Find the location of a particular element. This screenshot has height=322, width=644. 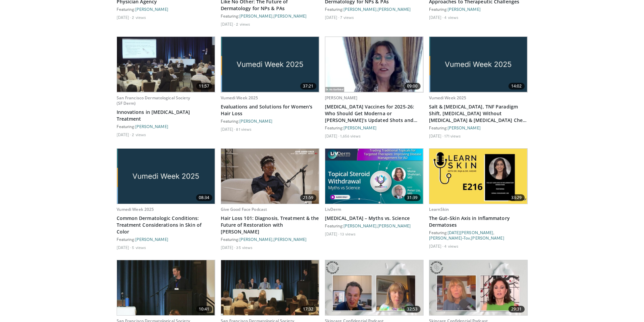

img: 6d9b0f74-d8a1-4b5a-9ca7-01ef0dd293eb.jpg.620x360_q85_upscale.jpg is located at coordinates (166, 176).